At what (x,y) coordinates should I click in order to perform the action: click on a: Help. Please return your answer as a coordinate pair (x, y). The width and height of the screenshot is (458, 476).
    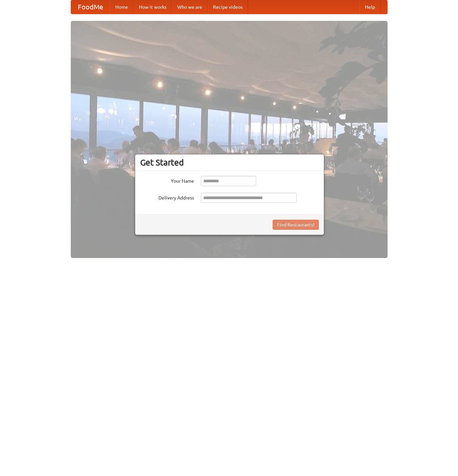
    Looking at the image, I should click on (370, 7).